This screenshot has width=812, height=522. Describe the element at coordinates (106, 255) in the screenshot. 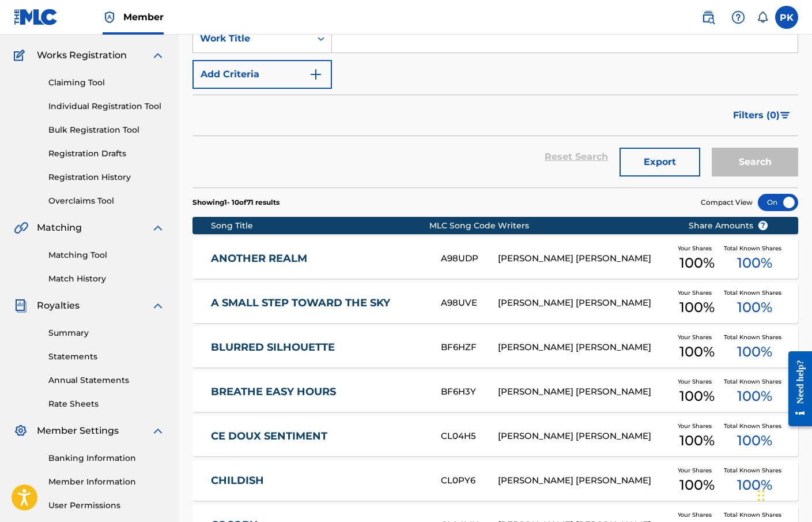

I see `a: Matching Tool` at that location.